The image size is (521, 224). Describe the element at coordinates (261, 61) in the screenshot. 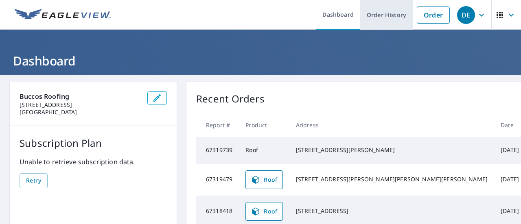

I see `h1: Dashboard` at that location.